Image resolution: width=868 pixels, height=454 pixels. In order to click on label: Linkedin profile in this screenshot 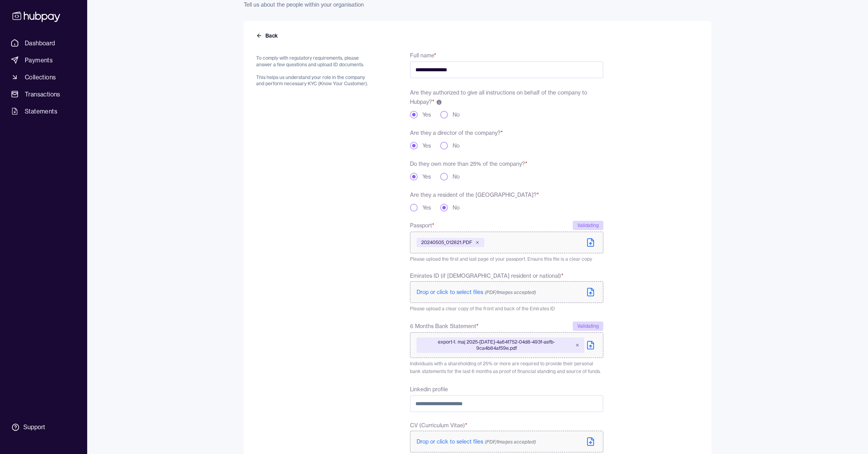, I will do `click(429, 389)`.